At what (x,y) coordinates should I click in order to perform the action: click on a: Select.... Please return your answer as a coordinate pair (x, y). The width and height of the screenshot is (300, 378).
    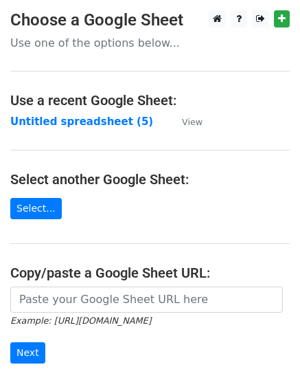
    Looking at the image, I should click on (36, 208).